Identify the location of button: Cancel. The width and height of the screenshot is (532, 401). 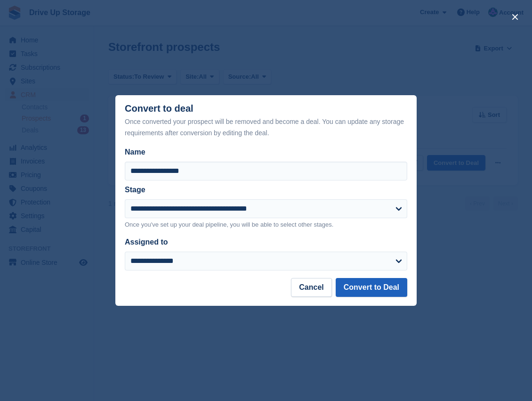
(311, 288).